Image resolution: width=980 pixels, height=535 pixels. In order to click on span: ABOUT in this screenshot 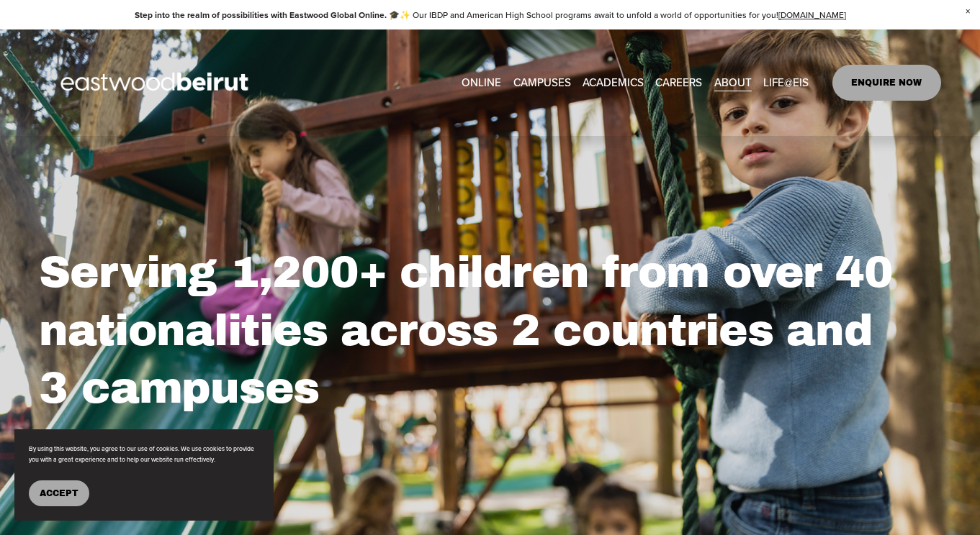, I will do `click(733, 82)`.